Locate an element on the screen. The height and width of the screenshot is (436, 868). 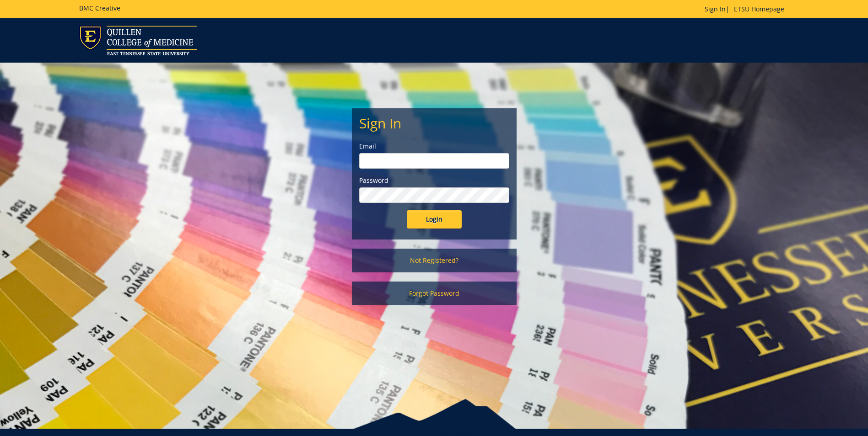
a: Not Registered? is located at coordinates (434, 260).